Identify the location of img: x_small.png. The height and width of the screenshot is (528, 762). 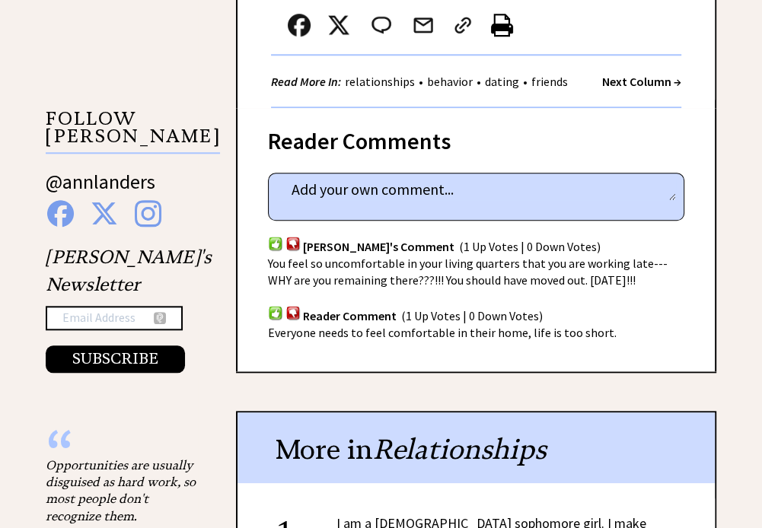
(339, 25).